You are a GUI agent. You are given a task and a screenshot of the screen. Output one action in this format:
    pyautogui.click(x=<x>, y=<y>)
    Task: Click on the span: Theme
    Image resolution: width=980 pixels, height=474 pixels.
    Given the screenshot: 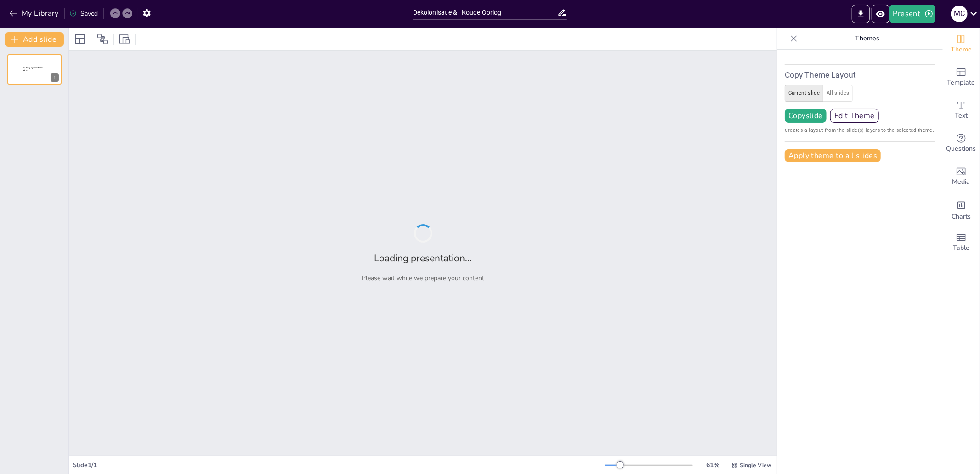 What is the action you would take?
    pyautogui.click(x=960, y=50)
    